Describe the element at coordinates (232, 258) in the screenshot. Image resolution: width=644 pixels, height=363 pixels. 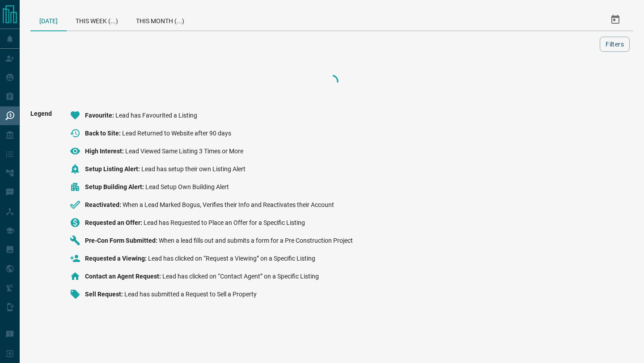
I see `span: Lead has clicked on “Request a Viewing” on a Specific Listing` at that location.